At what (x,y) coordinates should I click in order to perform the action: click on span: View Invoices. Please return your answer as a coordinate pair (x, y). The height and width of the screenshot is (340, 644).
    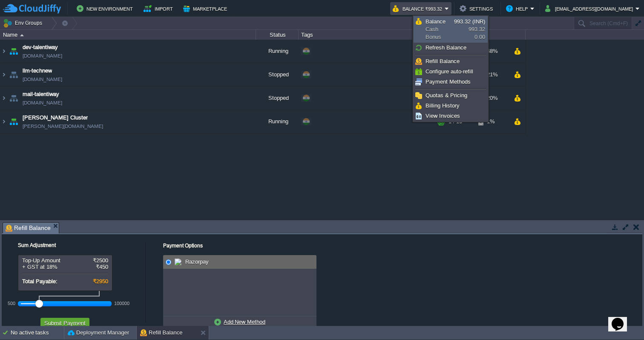
    Looking at the image, I should click on (443, 115).